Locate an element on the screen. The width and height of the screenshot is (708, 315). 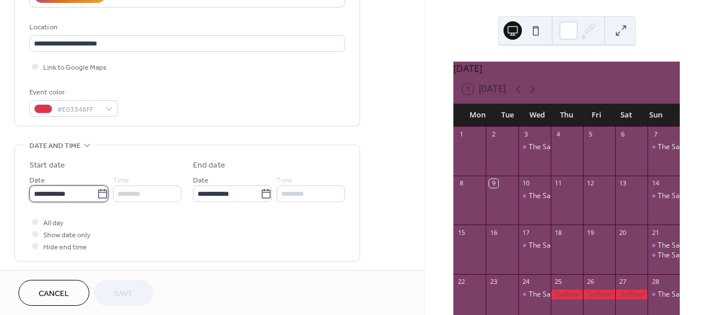
div: 28 is located at coordinates (655, 282).